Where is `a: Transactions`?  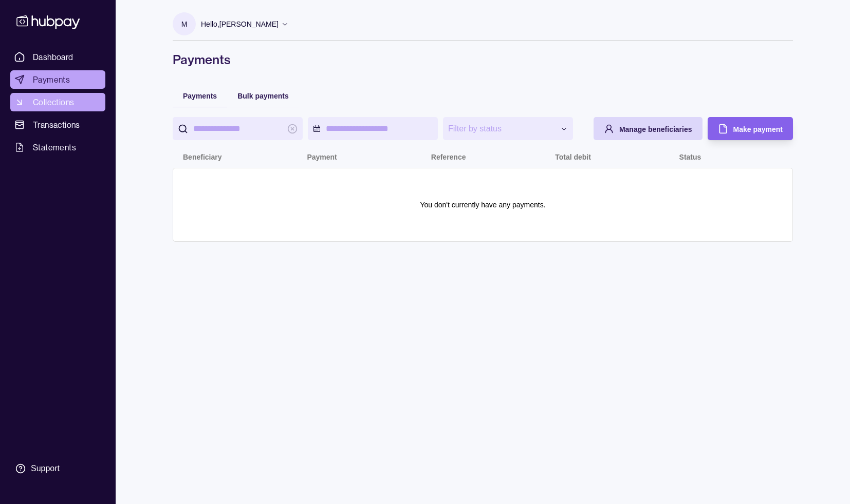
a: Transactions is located at coordinates (58, 125).